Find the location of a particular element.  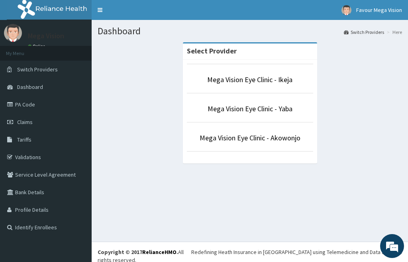

a: Mega Vision Eye Clinic - Akowonjo is located at coordinates (250, 138).